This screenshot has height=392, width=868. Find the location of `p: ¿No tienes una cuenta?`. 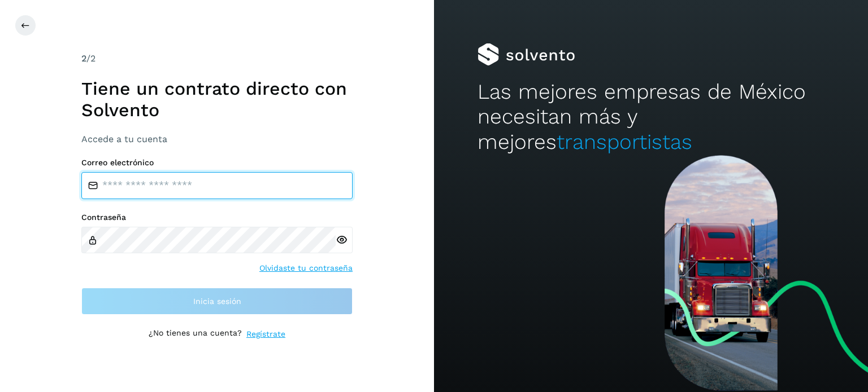

p: ¿No tienes una cuenta? is located at coordinates (195, 334).